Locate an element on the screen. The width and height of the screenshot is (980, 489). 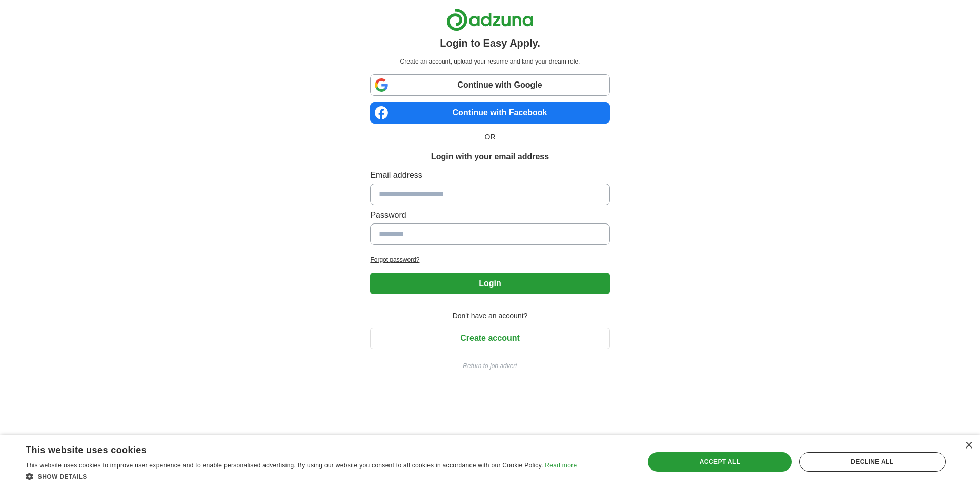
label: Password is located at coordinates (490, 215).